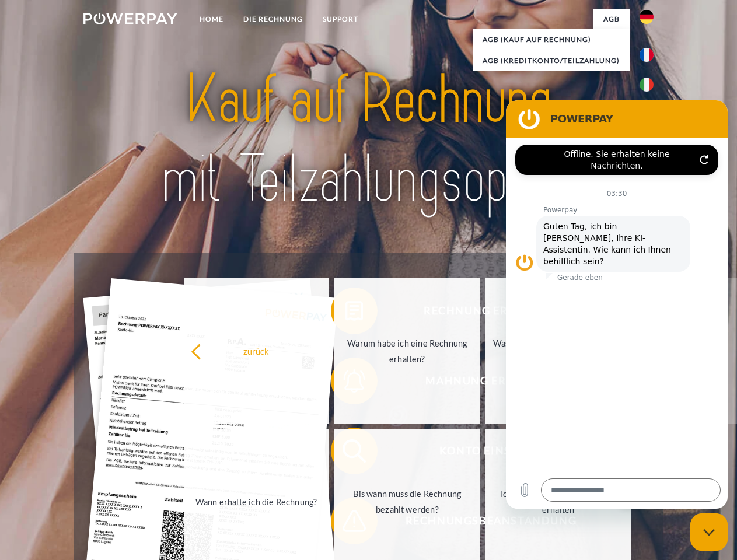 This screenshot has width=737, height=560. What do you see at coordinates (111, 59) in the screenshot?
I see `label: Offline. Sie erhalten keine Nachrichten.` at bounding box center [111, 59].